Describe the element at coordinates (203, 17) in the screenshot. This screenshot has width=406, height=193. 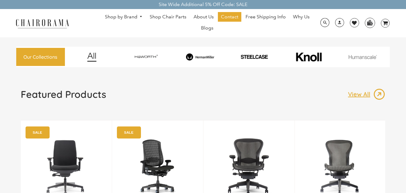
I see `a: About Us` at that location.